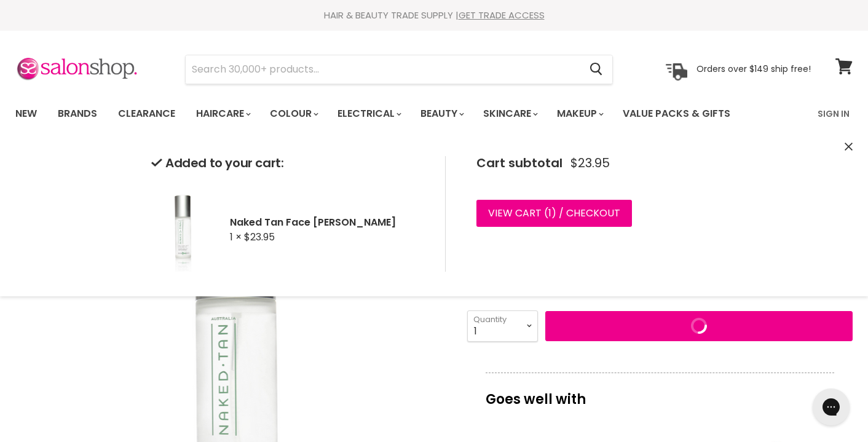  I want to click on a: GET TRADE ACCESS, so click(501, 15).